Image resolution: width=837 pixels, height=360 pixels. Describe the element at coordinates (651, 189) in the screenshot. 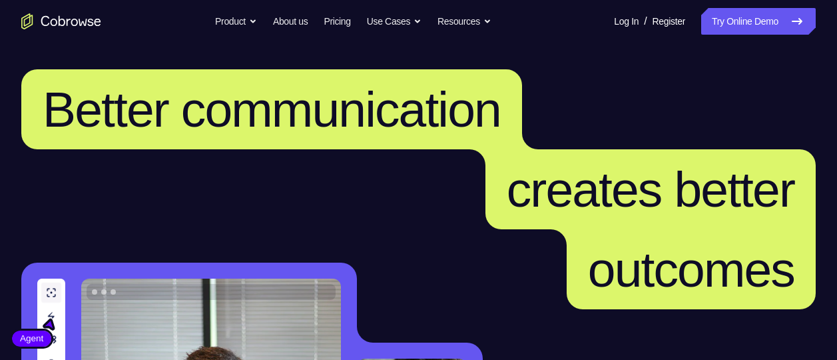

I see `span: creates better` at that location.